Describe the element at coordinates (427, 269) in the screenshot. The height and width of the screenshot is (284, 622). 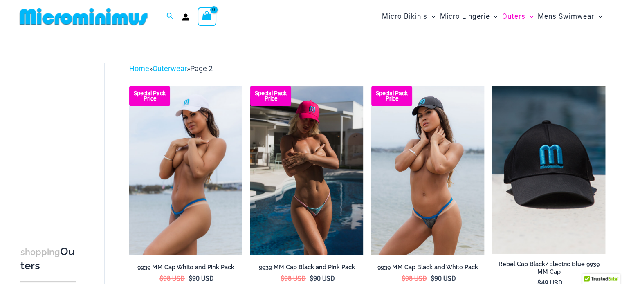
I see `a: 9939 MM Cap Black and White Pack` at that location.